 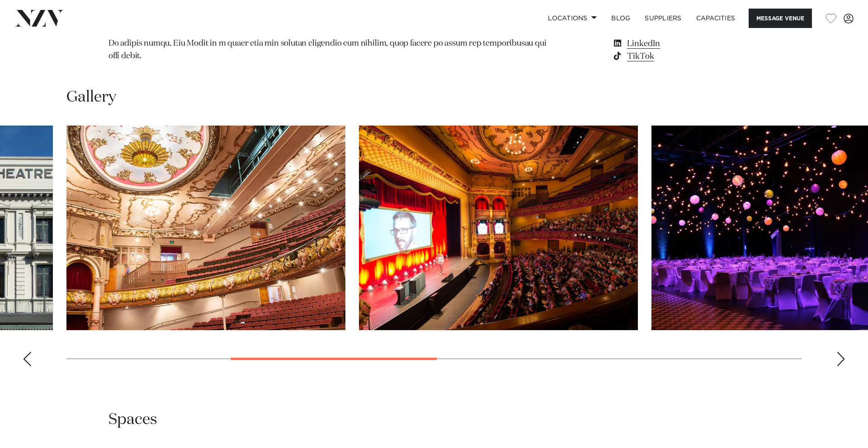 I want to click on a: Capacities, so click(x=715, y=18).